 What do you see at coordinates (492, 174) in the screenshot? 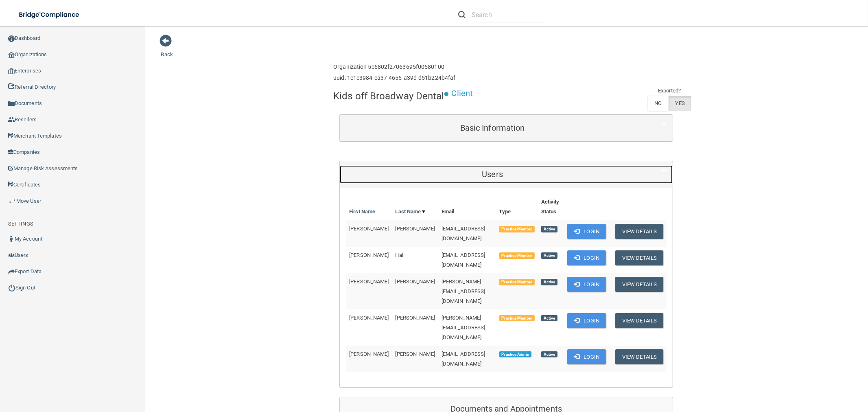
I see `h5: Users` at bounding box center [492, 174].